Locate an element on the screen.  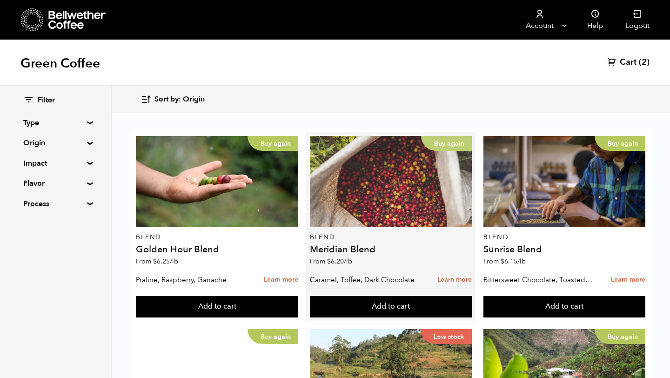
summary: Process is located at coordinates (55, 204).